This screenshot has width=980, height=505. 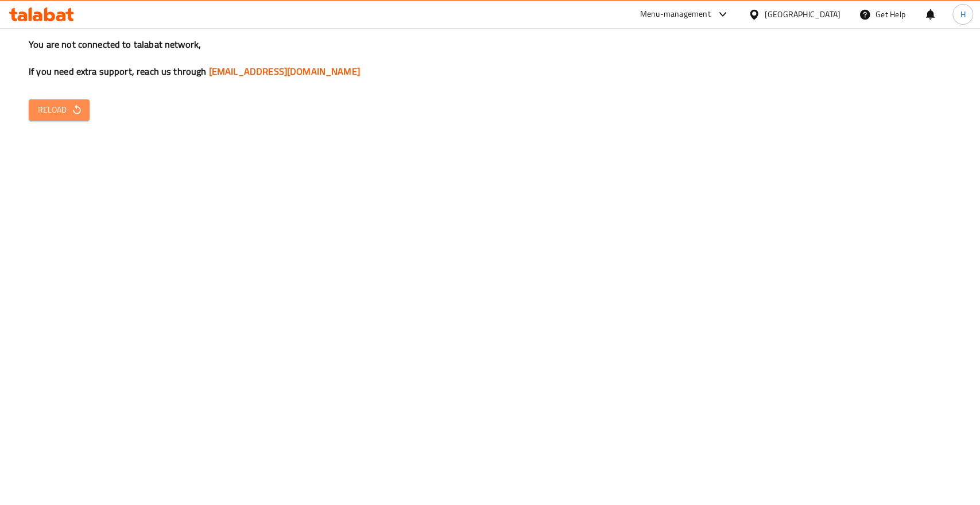 I want to click on button: Reload, so click(x=60, y=110).